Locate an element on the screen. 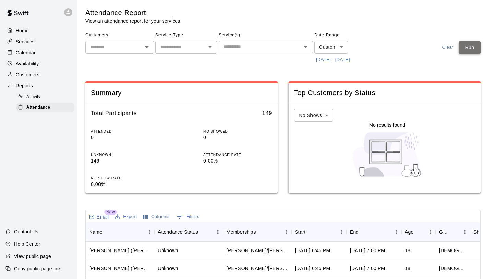  p: UNKNOWN is located at coordinates (125, 154).